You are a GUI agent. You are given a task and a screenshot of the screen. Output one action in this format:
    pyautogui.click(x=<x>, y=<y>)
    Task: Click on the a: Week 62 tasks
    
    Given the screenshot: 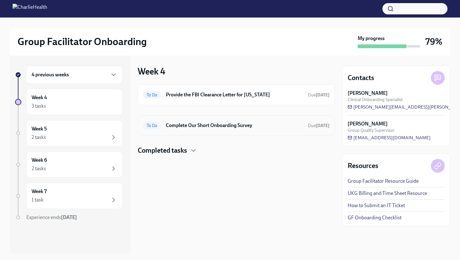 What is the action you would take?
    pyautogui.click(x=69, y=164)
    